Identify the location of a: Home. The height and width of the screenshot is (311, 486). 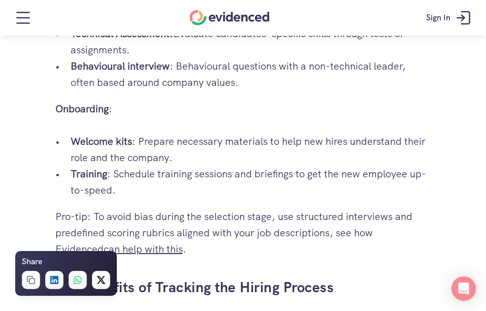
(229, 18).